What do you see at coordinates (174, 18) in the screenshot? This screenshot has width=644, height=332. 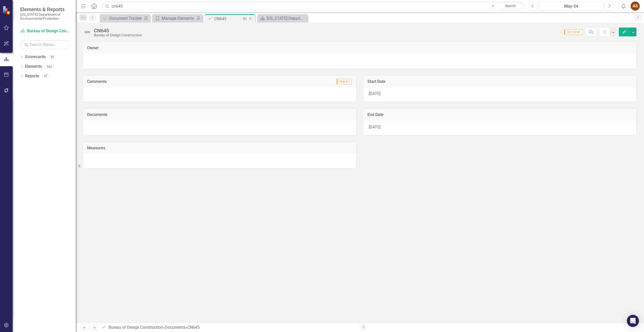 I see `a: Manage Elements` at bounding box center [174, 18].